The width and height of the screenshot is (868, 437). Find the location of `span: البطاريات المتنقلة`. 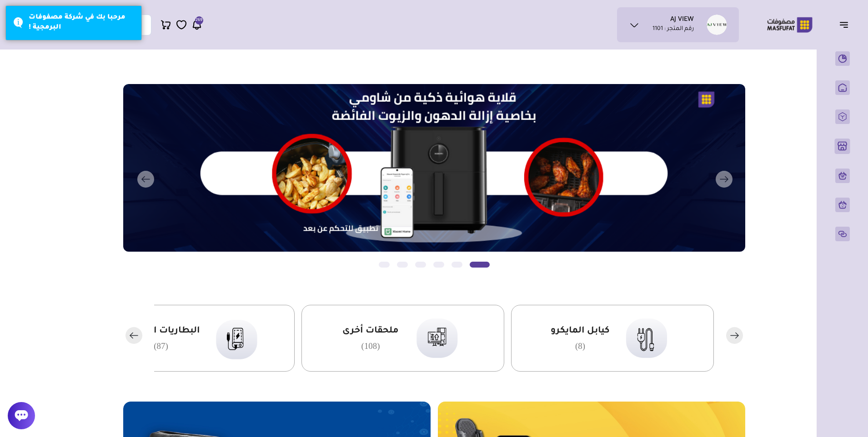

span: البطاريات المتنقلة is located at coordinates (161, 331).